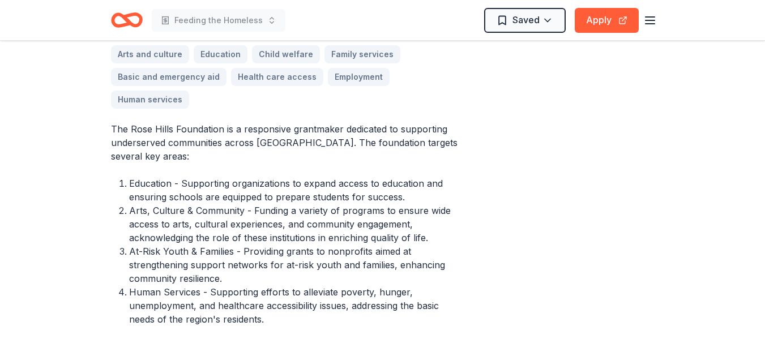 The image size is (765, 339). What do you see at coordinates (297, 306) in the screenshot?
I see `li: Human Services - Supporting efforts to alleviate poverty, hunger, unemployment, and healthcare ac...` at bounding box center [297, 306].